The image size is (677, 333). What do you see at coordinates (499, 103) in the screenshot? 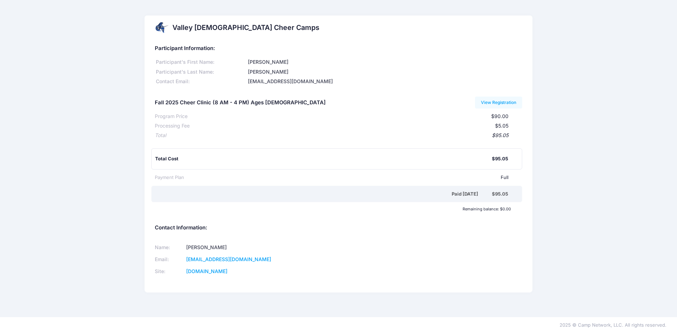
I see `a: View Registration` at bounding box center [499, 103].